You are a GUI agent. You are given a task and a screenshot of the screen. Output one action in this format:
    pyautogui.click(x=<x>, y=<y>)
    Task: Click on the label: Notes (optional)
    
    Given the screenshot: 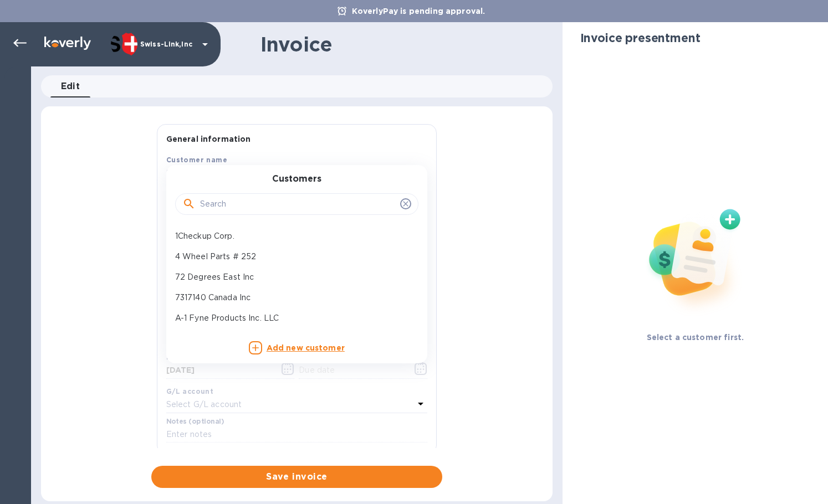 What is the action you would take?
    pyautogui.click(x=195, y=422)
    